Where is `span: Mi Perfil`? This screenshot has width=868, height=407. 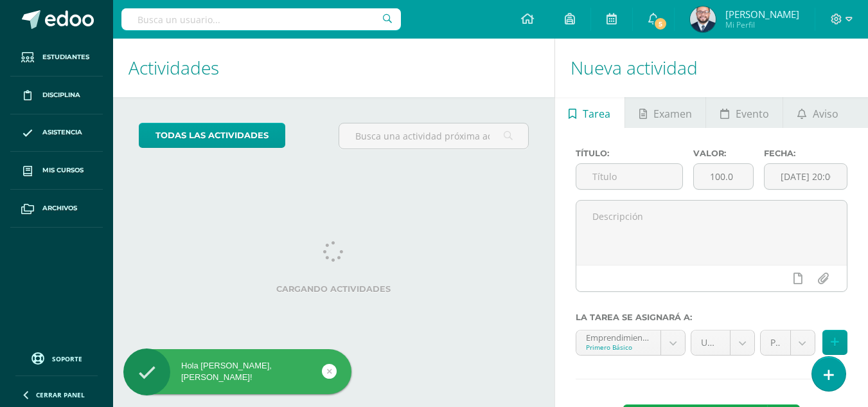 span: Mi Perfil is located at coordinates (762, 25).